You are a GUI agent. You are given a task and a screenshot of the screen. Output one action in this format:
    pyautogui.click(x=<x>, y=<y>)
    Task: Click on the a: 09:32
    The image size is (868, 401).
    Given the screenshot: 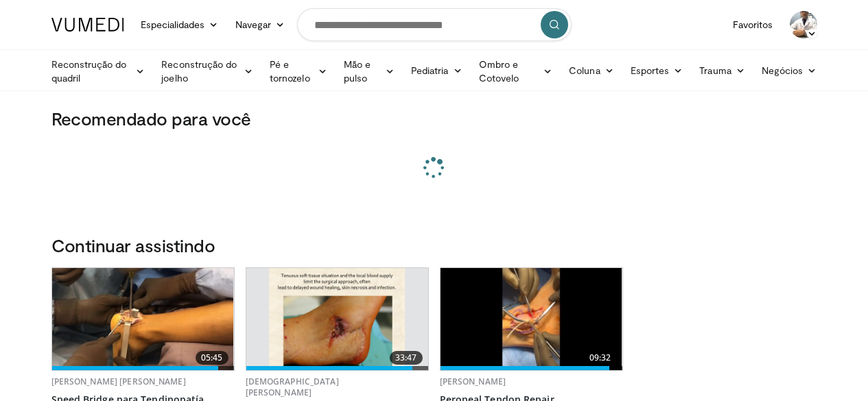 What is the action you would take?
    pyautogui.click(x=531, y=319)
    